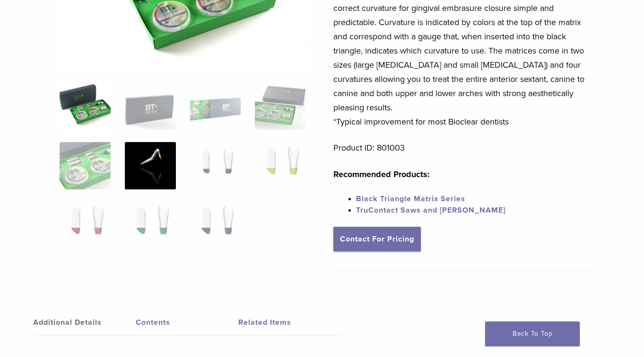 The image size is (644, 357). Describe the element at coordinates (85, 106) in the screenshot. I see `img: Intro-Black-Triangle-Kit-6-Copy-e1548792917662-324x324.jpg` at that location.